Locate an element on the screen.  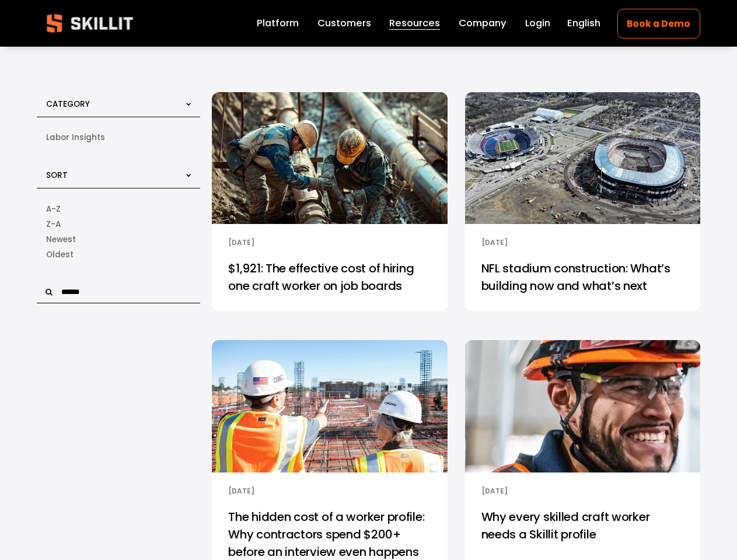
img: The hidden cost of a worker profile: Why contractors spend $200+ before an interview even happens is located at coordinates (329, 406).